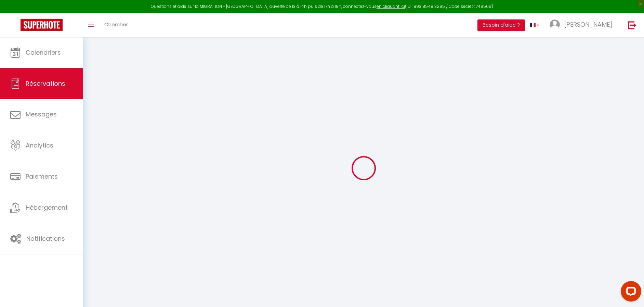 The height and width of the screenshot is (307, 644). What do you see at coordinates (46, 239) in the screenshot?
I see `span: Notifications` at bounding box center [46, 239].